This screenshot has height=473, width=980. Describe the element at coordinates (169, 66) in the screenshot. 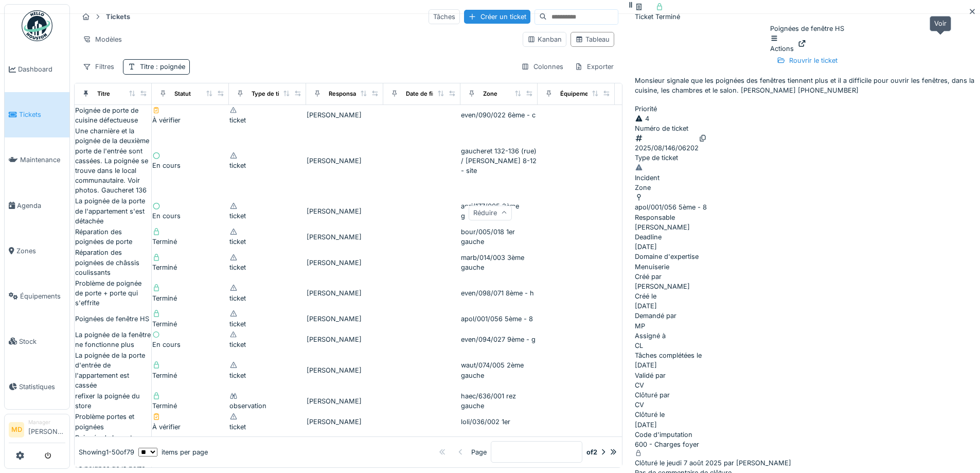

I see `span: : poignée` at that location.